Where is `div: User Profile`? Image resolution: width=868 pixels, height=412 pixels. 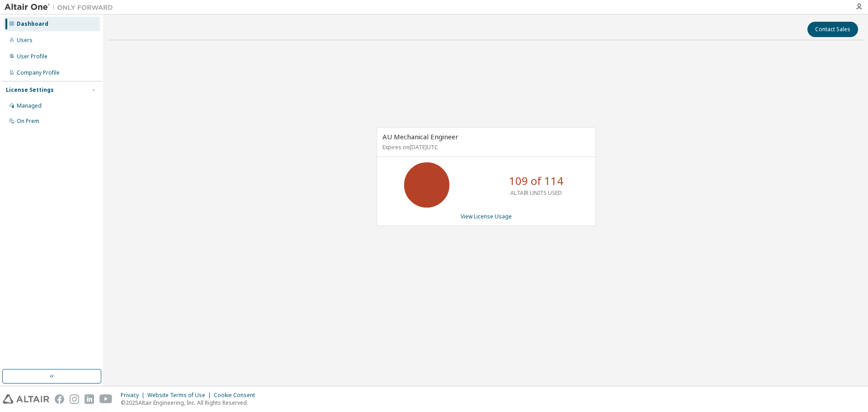
div: User Profile is located at coordinates (32, 56).